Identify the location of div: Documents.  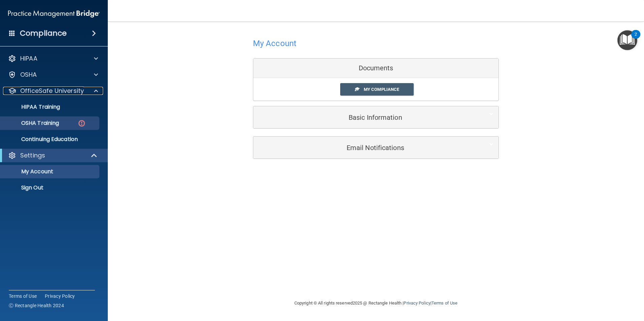
(376, 69).